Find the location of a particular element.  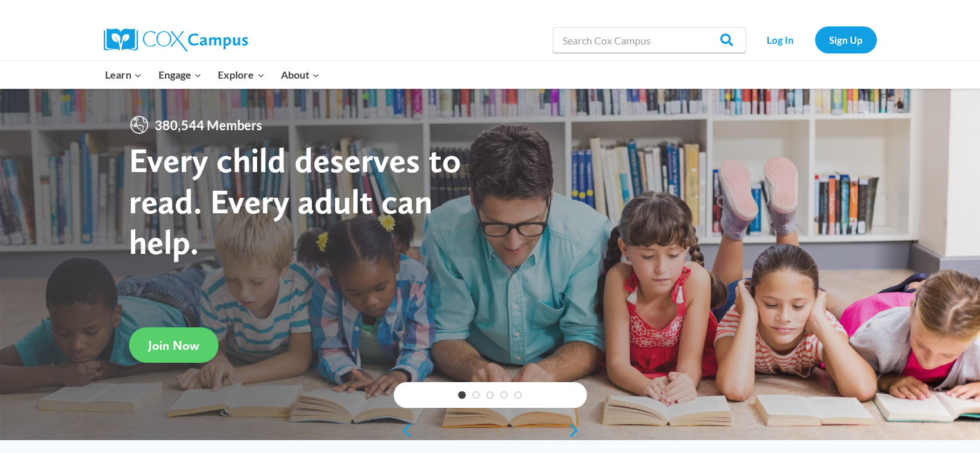

img: Cox Campus is located at coordinates (176, 40).